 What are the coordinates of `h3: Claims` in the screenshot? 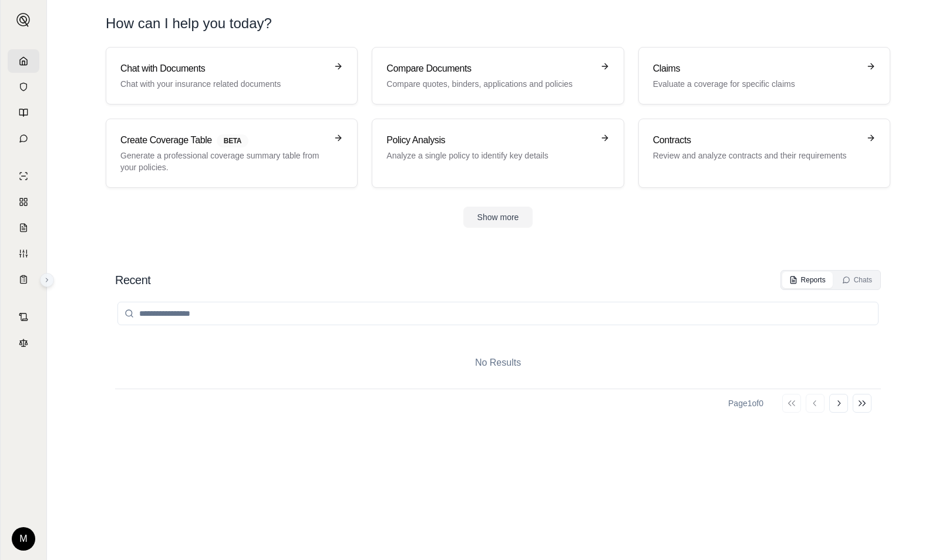 It's located at (756, 69).